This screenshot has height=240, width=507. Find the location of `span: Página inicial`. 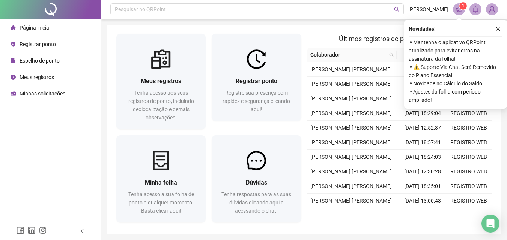

span: Página inicial is located at coordinates (35, 28).